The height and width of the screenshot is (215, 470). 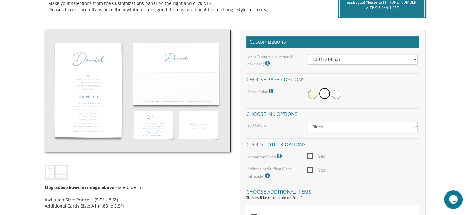 I want to click on h4: Choose other options, so click(x=333, y=143).